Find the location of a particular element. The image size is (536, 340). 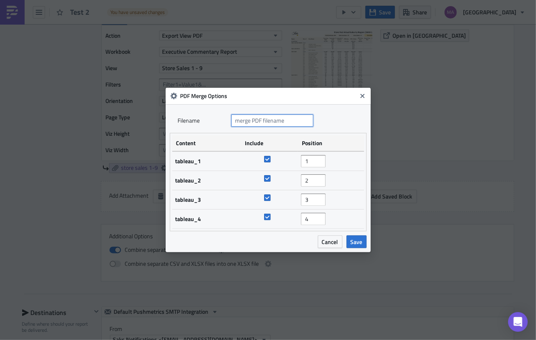

span: Save is located at coordinates (356, 242).